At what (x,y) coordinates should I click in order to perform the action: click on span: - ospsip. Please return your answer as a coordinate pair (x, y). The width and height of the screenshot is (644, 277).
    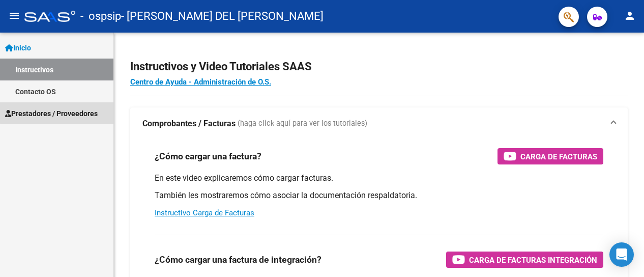
    Looking at the image, I should click on (101, 16).